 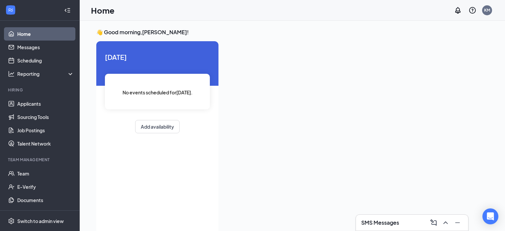 I want to click on a: Talent Network, so click(x=45, y=143).